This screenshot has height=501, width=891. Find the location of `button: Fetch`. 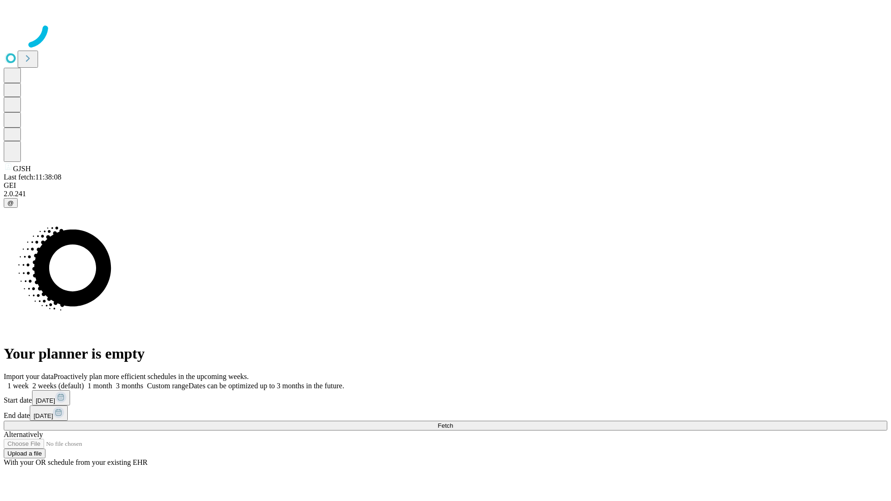

button: Fetch is located at coordinates (445, 425).